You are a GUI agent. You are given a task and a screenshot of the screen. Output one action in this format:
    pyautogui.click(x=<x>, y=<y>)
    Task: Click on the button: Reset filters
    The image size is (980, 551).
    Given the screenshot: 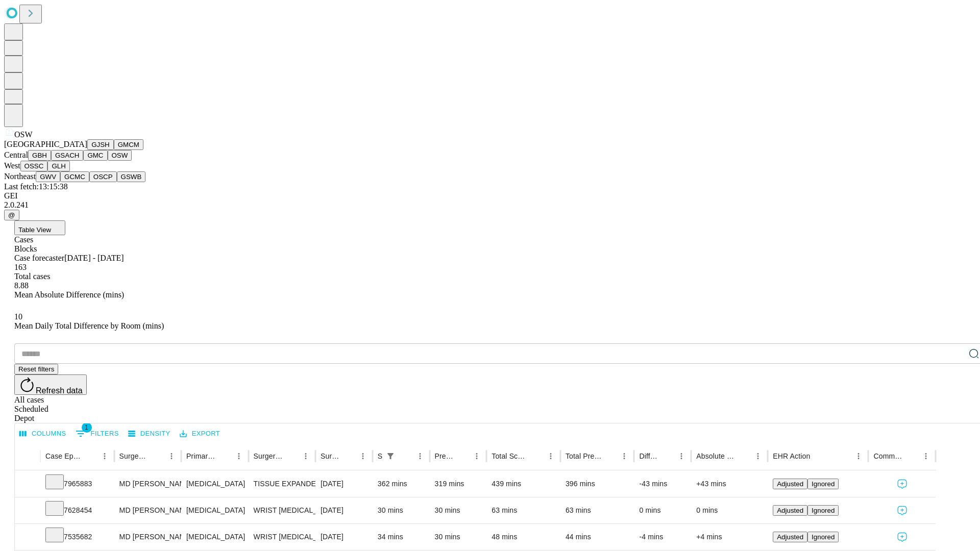 What is the action you would take?
    pyautogui.click(x=36, y=369)
    